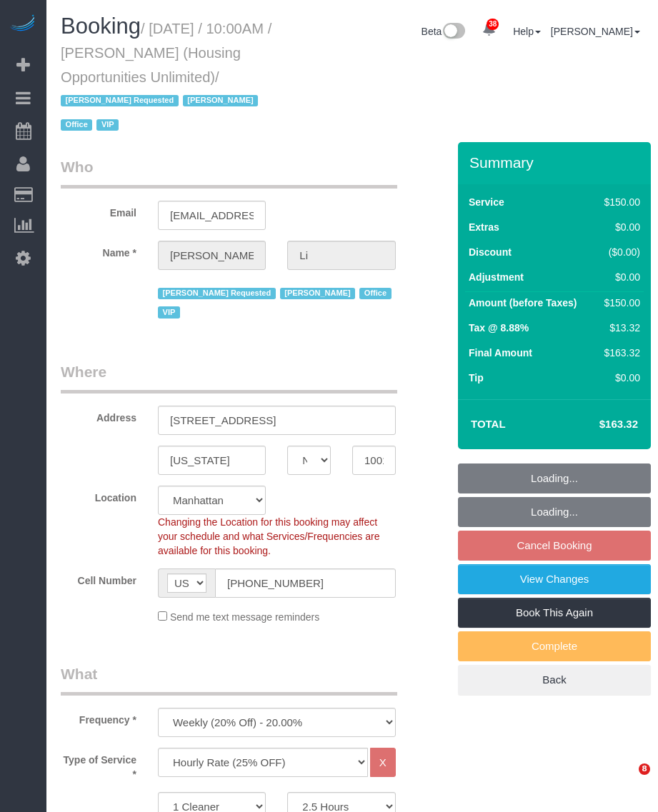 The width and height of the screenshot is (658, 812). What do you see at coordinates (99, 415) in the screenshot?
I see `label: Address` at bounding box center [99, 415].